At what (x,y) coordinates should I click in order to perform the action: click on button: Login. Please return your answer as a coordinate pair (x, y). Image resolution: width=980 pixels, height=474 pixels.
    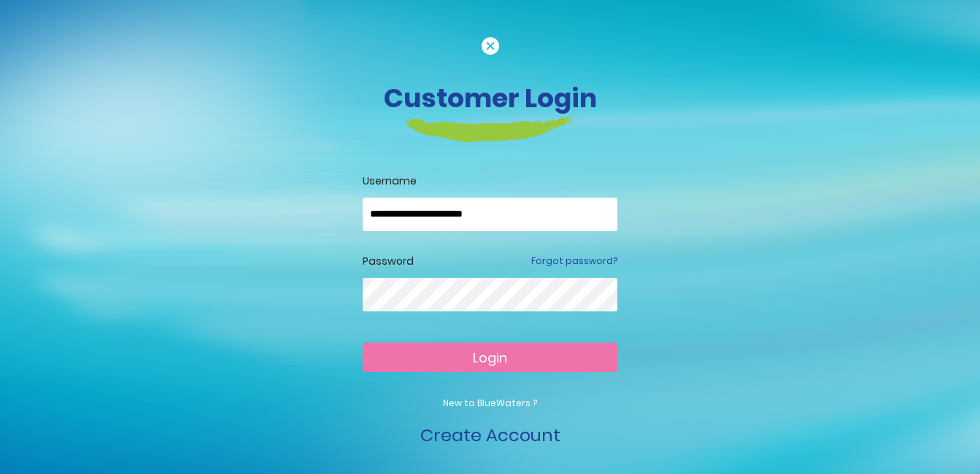
    Looking at the image, I should click on (490, 357).